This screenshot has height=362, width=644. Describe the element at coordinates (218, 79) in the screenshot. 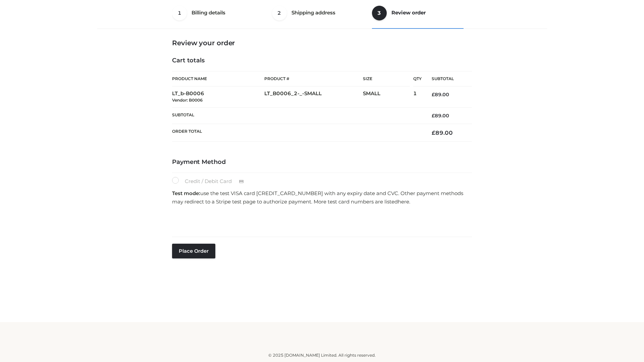

I see `th: Product Name` at that location.